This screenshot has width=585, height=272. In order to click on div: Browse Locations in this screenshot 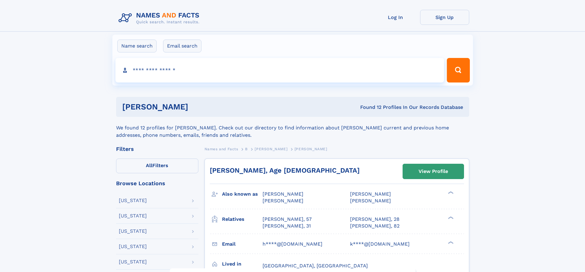, I will do `click(157, 184)`.